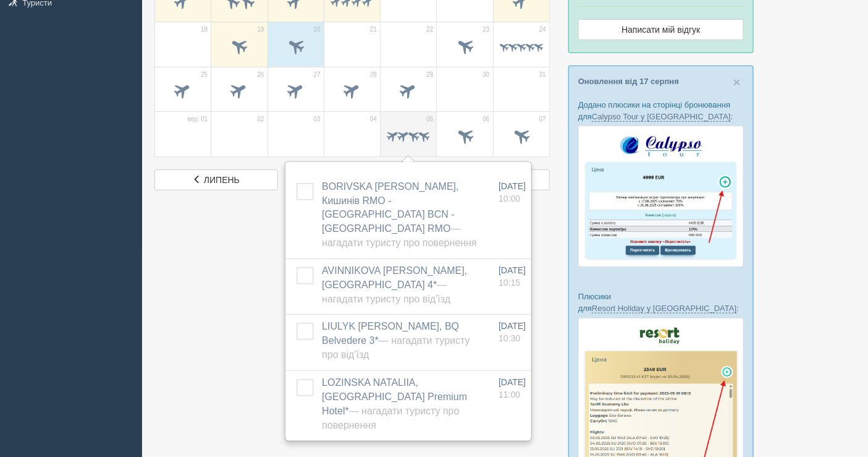 The image size is (868, 457). Describe the element at coordinates (204, 29) in the screenshot. I see `span: 18` at that location.